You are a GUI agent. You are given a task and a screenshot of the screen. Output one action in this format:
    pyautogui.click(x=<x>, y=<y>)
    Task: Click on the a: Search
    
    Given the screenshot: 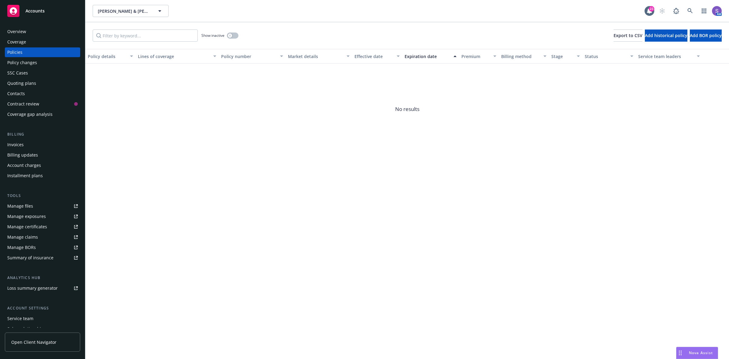 What is the action you would take?
    pyautogui.click(x=690, y=11)
    